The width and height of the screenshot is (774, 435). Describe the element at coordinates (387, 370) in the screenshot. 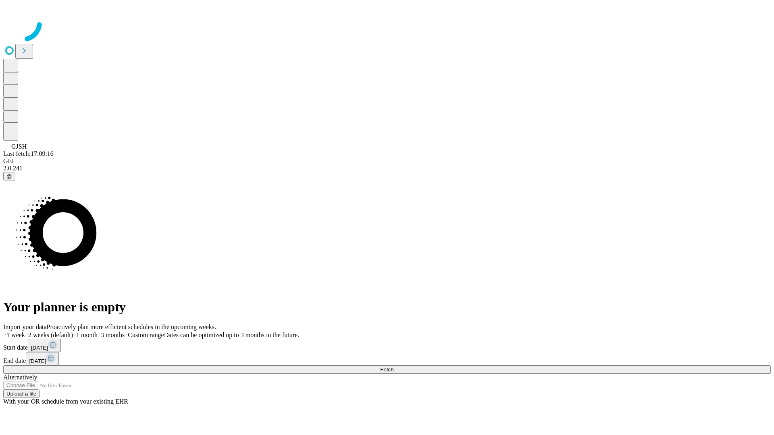

I see `button: Fetch` at that location.